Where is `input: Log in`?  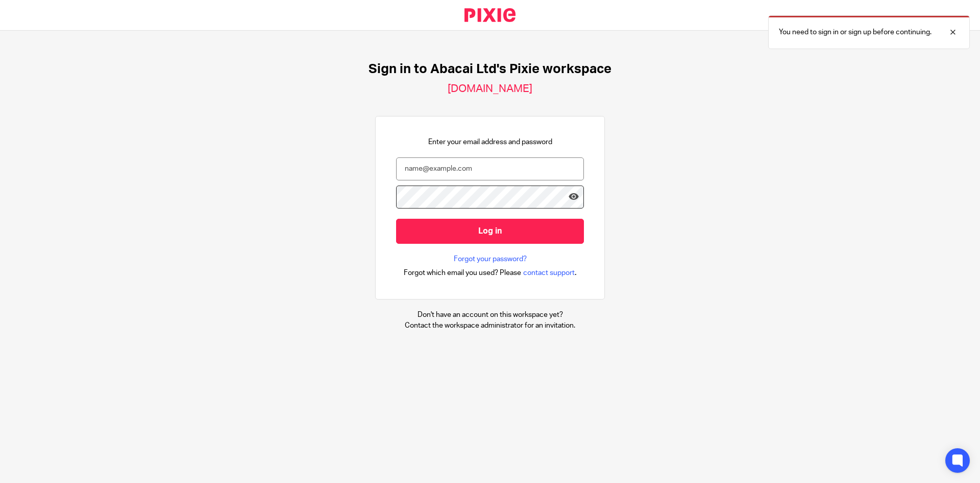
input: Log in is located at coordinates (490, 231).